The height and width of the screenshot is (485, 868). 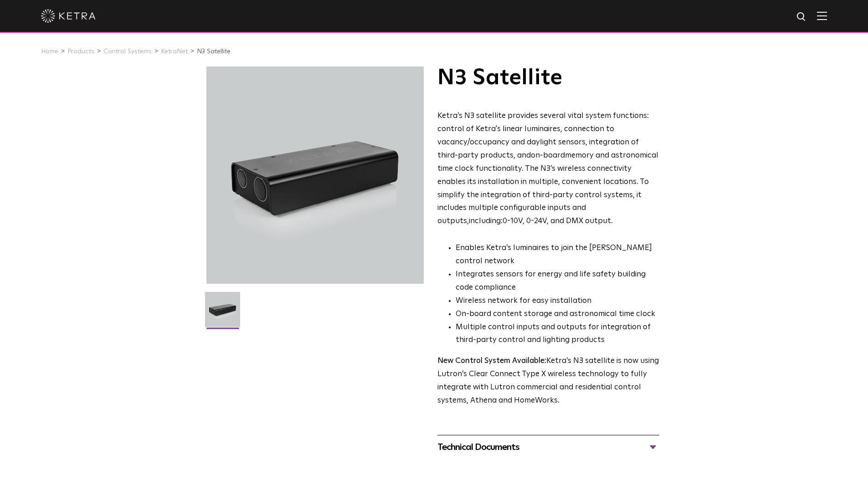 I want to click on li: Integrates sensors for energy and life safety building code compliance, so click(x=557, y=281).